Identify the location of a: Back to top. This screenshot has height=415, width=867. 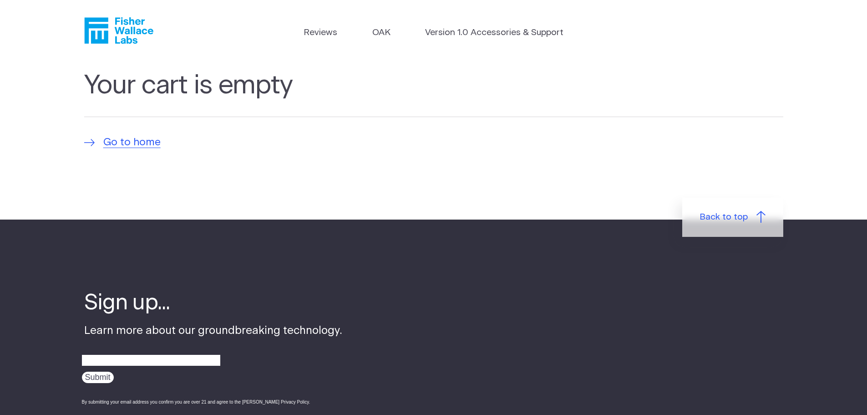
(733, 217).